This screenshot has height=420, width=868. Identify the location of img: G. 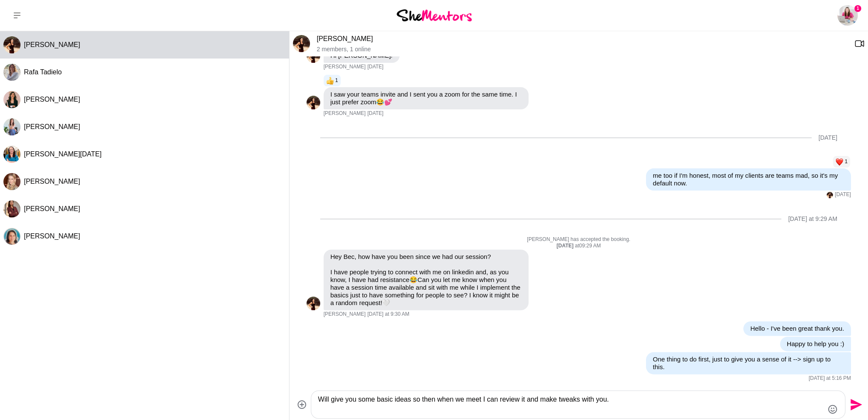
(12, 127).